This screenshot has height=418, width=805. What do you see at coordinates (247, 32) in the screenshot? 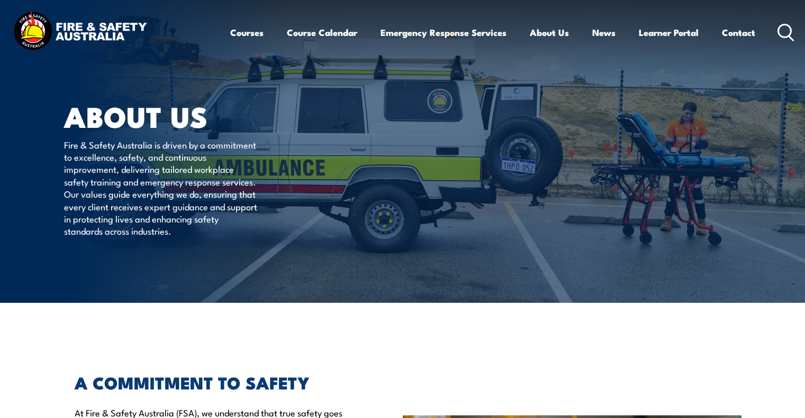
I see `a: Courses` at bounding box center [247, 32].